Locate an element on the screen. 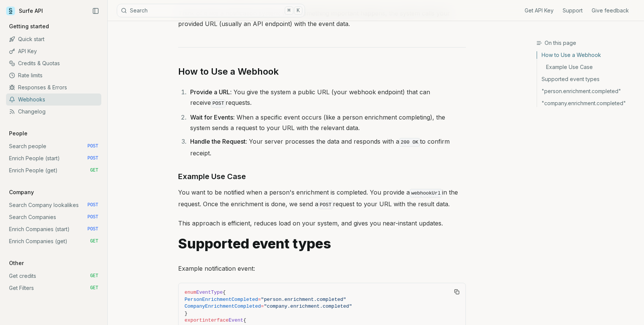  a: "company.enrichment.completed" is located at coordinates (588, 102).